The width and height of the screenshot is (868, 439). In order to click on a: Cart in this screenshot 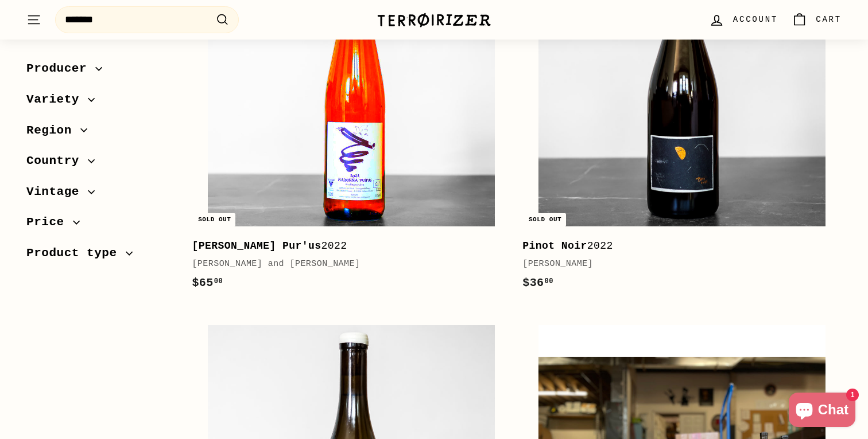, I will do `click(816, 19)`.